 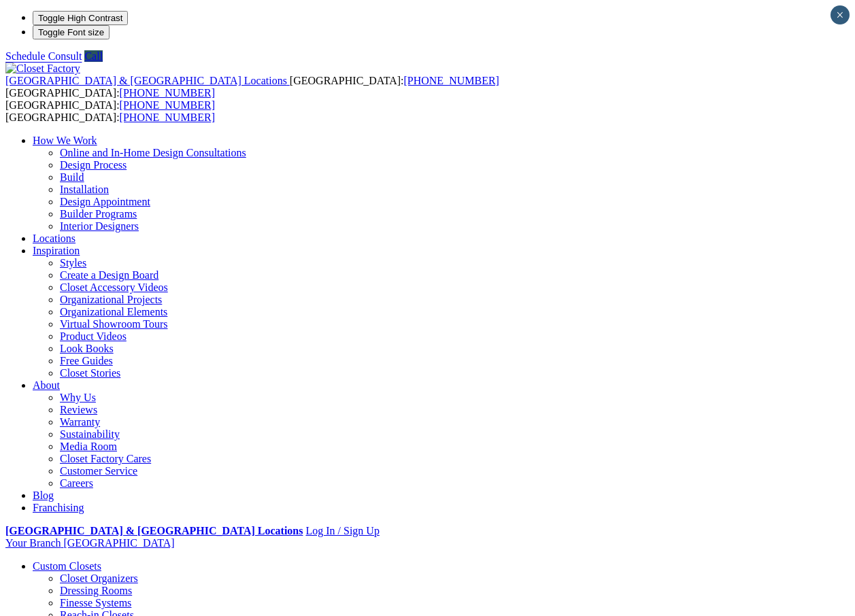 I want to click on button: Toggle High Contrast, so click(x=81, y=18).